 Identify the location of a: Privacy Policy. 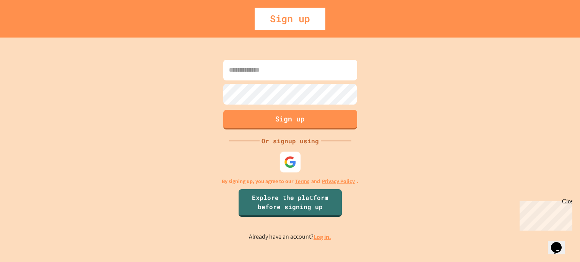
(339, 181).